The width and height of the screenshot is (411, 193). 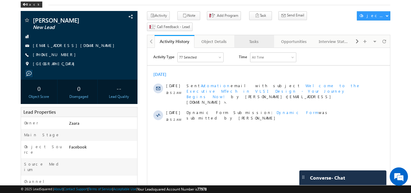 What do you see at coordinates (150, 64) in the screenshot?
I see `span: Dynamic Form` at bounding box center [150, 64].